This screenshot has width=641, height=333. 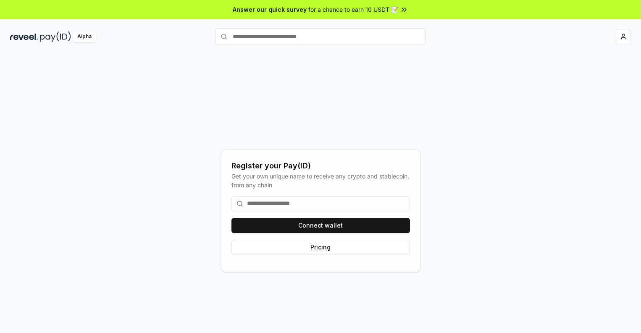 What do you see at coordinates (321, 181) in the screenshot?
I see `div: Get your own unique name to receive any crypto and stablecoin, from any chain` at bounding box center [321, 181].